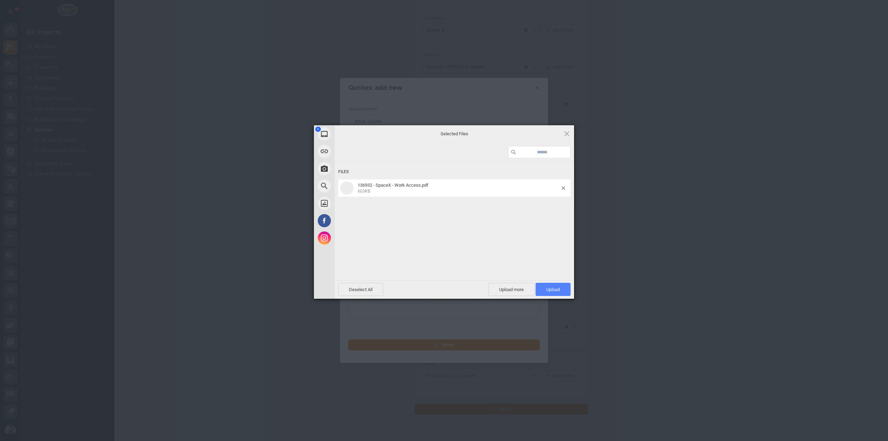 Image resolution: width=888 pixels, height=441 pixels. Describe the element at coordinates (356, 169) in the screenshot. I see `div: Take Photo` at that location.